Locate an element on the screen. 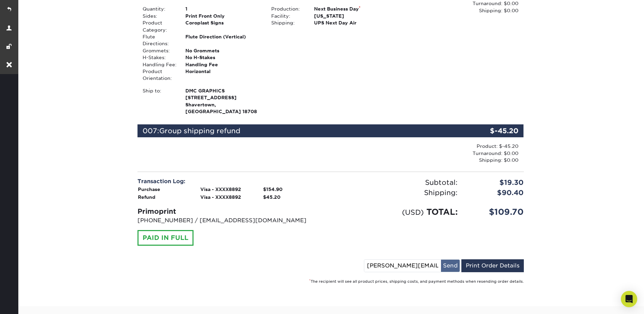 Image resolution: width=644 pixels, height=314 pixels. div: Ship to: is located at coordinates (159, 101).